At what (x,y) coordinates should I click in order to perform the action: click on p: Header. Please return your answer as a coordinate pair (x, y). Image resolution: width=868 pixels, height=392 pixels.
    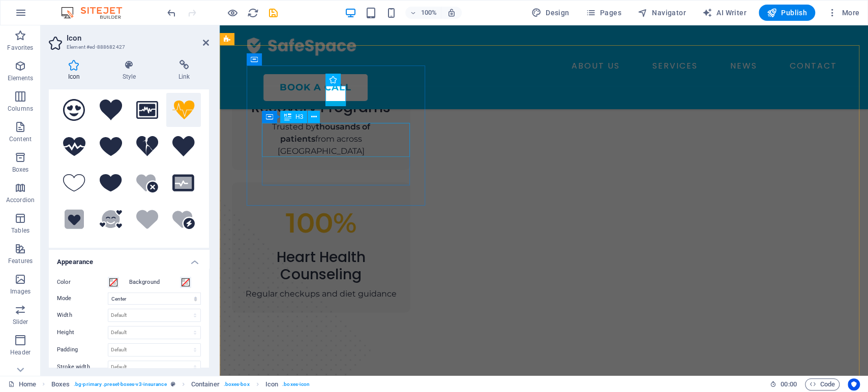
    Looking at the image, I should click on (20, 353).